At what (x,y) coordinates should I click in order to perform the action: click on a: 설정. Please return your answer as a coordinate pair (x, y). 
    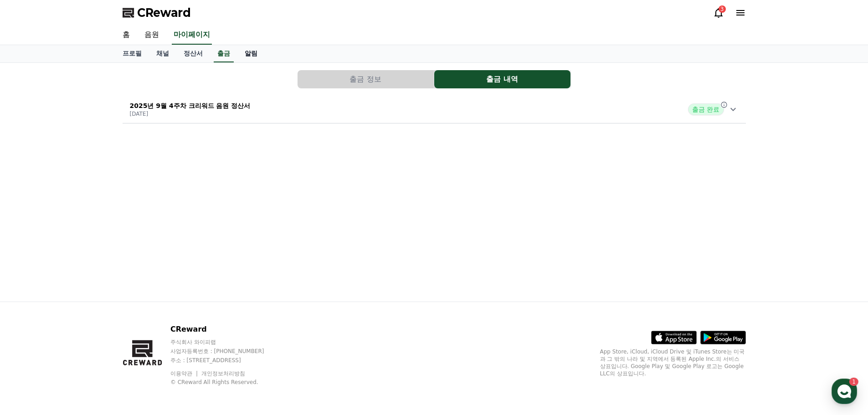
    Looking at the image, I should click on (147, 300).